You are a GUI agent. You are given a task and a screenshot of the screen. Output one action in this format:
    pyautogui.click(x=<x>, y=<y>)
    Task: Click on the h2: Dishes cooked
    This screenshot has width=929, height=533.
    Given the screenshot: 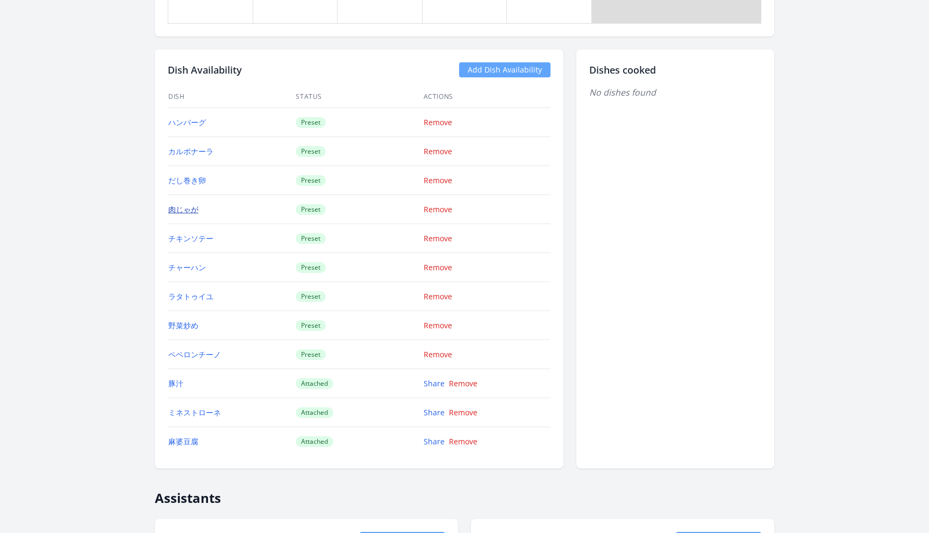 What is the action you would take?
    pyautogui.click(x=675, y=70)
    